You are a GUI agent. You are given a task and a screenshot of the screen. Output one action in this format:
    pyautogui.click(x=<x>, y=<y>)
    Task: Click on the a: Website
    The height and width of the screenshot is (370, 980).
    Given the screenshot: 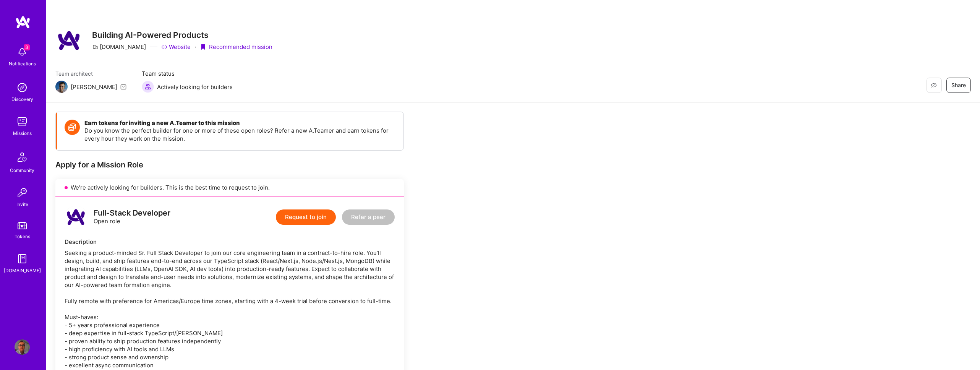 What is the action you would take?
    pyautogui.click(x=176, y=47)
    